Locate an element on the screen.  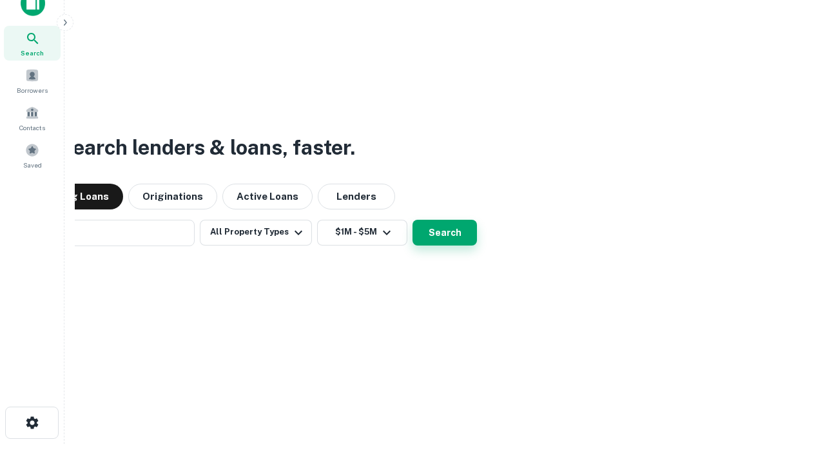
button: Search is located at coordinates (445, 233).